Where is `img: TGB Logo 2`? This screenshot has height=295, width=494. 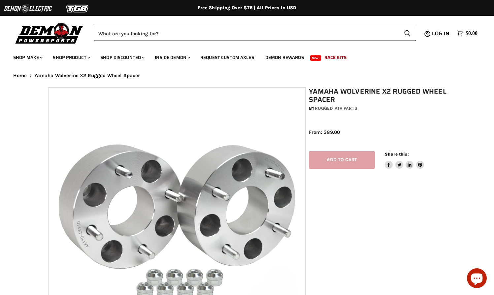
img: TGB Logo 2 is located at coordinates (77, 9).